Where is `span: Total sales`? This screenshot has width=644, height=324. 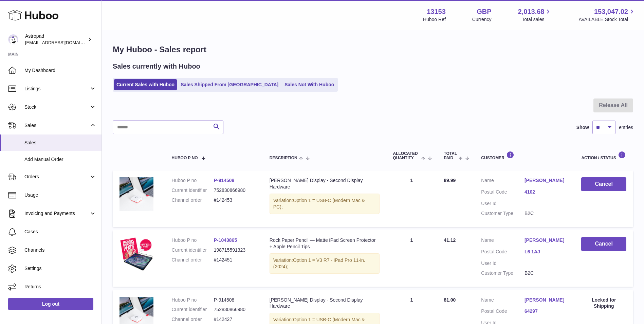
span: Total sales is located at coordinates (537, 19).